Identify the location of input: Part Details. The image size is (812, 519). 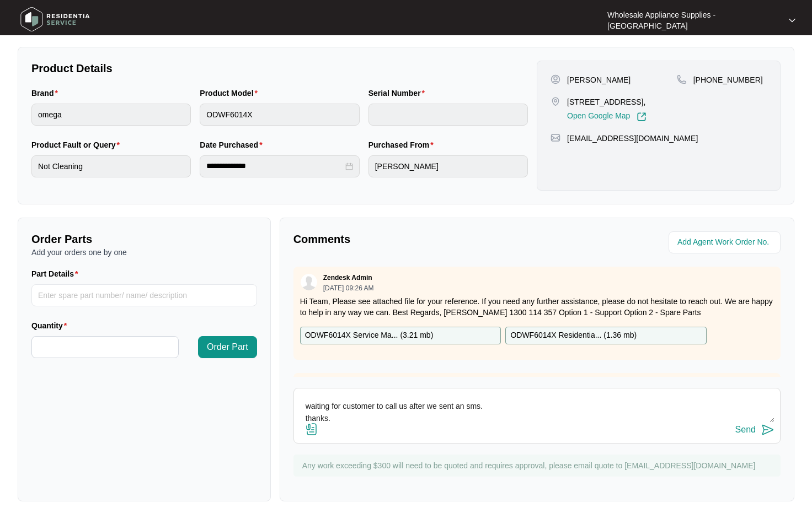
(144, 295).